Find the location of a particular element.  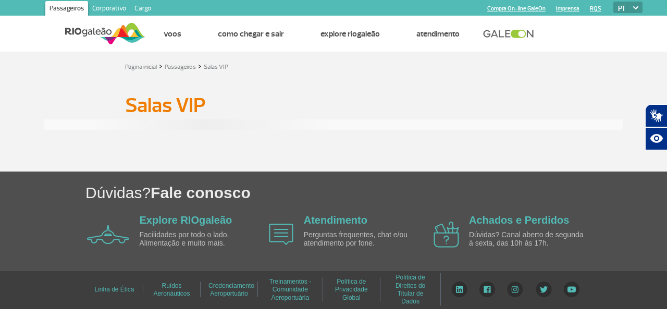

p: Perguntas frequentes, chat e/ou atendimento por fone. is located at coordinates (364, 239).